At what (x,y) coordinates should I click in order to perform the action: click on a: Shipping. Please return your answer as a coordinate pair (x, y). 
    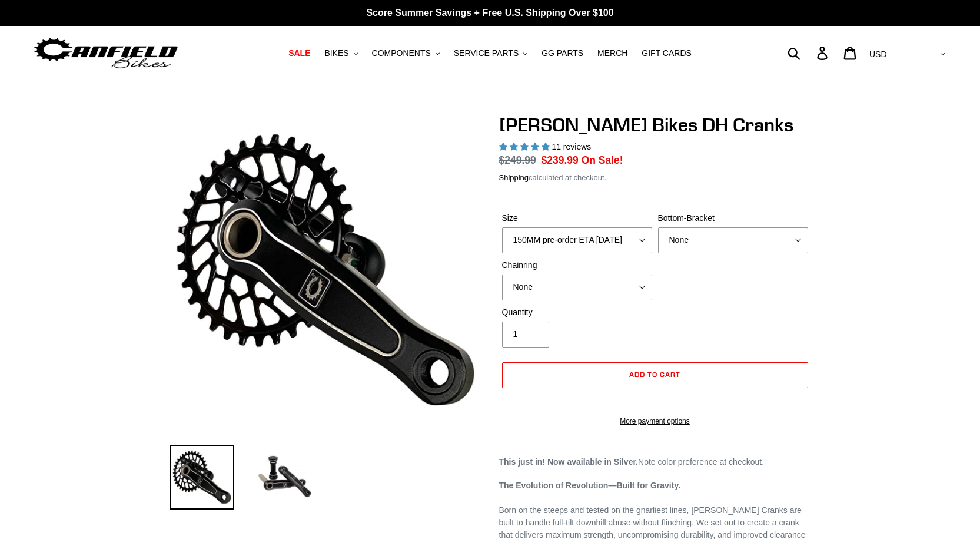
    Looking at the image, I should click on (514, 178).